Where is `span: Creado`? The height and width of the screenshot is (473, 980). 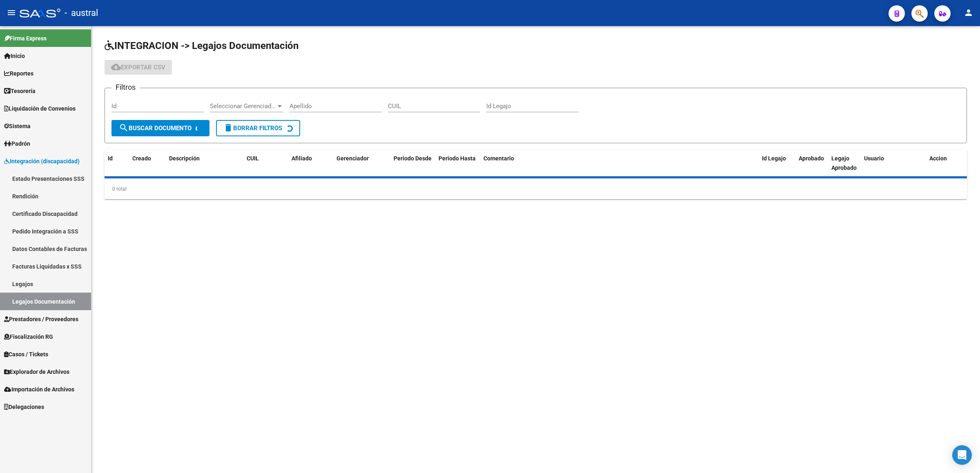
span: Creado is located at coordinates (141, 158).